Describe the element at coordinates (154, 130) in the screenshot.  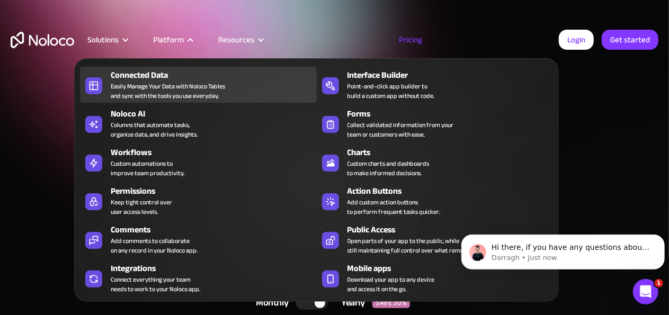
I see `div: Columns that automate tasks, organize data, and drive insights.` at that location.